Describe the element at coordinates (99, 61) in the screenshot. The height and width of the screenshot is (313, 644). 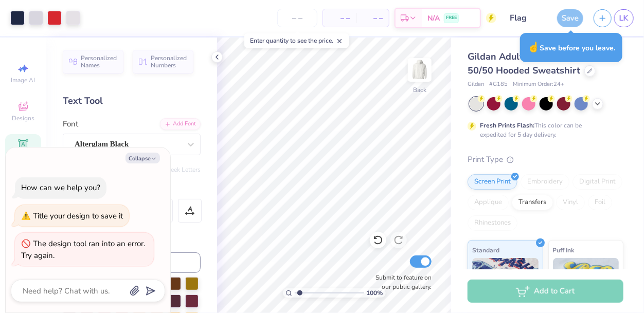
I see `span: Personalized Names` at that location.